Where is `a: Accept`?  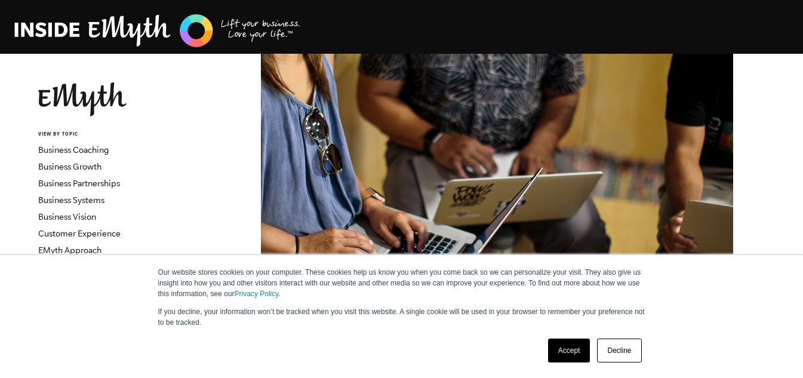 a: Accept is located at coordinates (569, 350).